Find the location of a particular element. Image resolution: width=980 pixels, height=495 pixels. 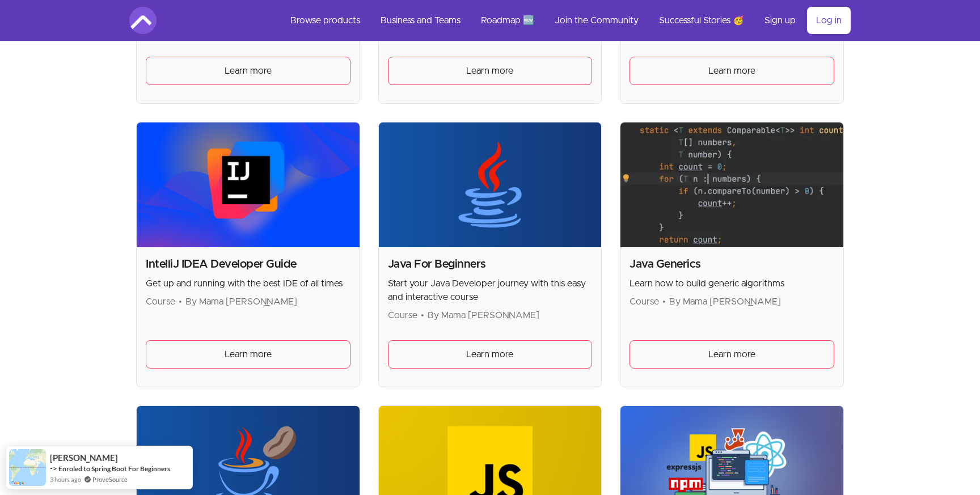

a: Business and Teams is located at coordinates (420, 20).